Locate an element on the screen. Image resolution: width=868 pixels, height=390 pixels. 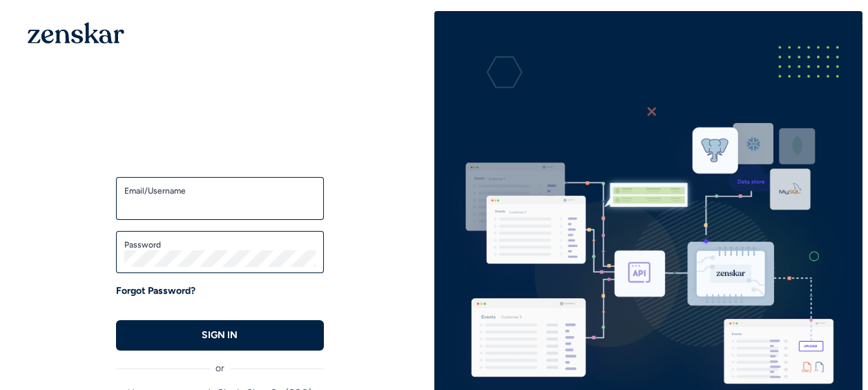
div: or is located at coordinates (220, 363).